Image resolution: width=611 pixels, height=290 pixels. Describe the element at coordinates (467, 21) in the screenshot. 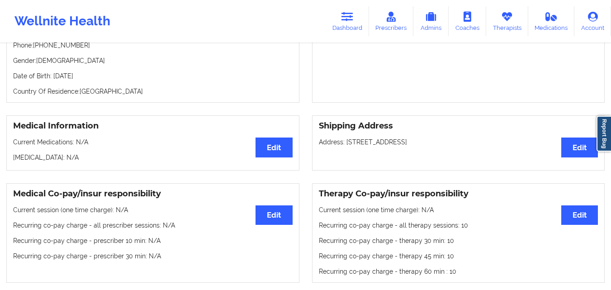

I see `a: Coaches` at that location.